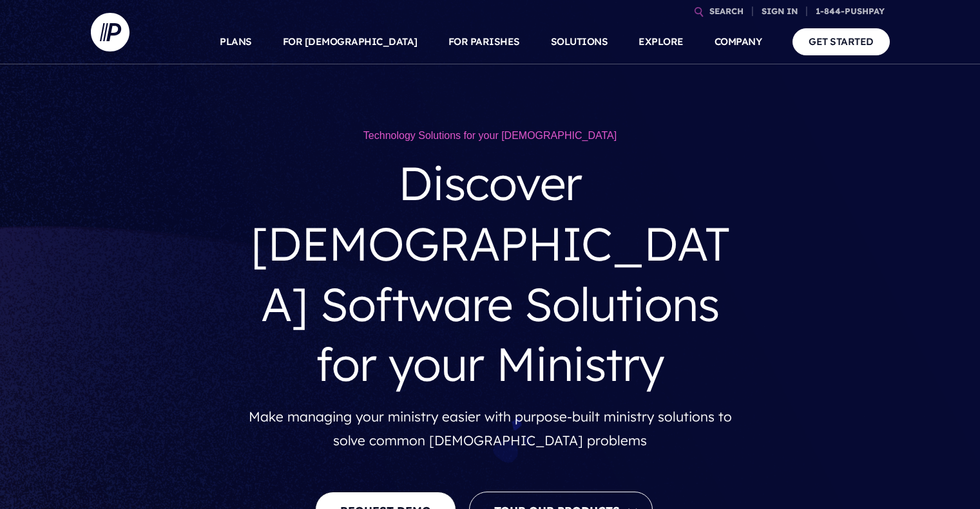 This screenshot has height=509, width=980. I want to click on a: GET STARTED, so click(840, 41).